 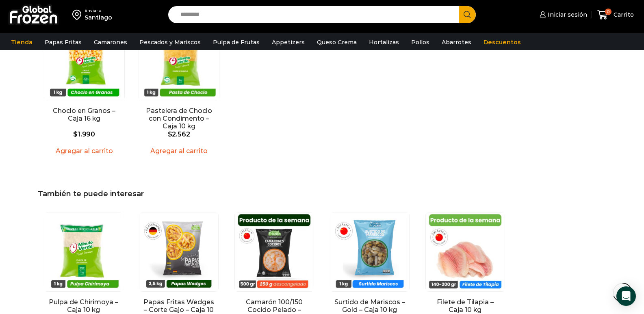 I want to click on a: Abarrotes, so click(x=456, y=42).